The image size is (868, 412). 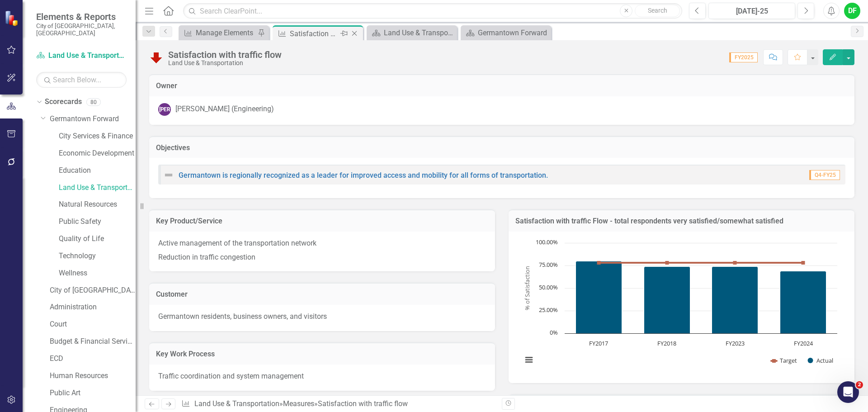 I want to click on text: 100.00%, so click(x=547, y=242).